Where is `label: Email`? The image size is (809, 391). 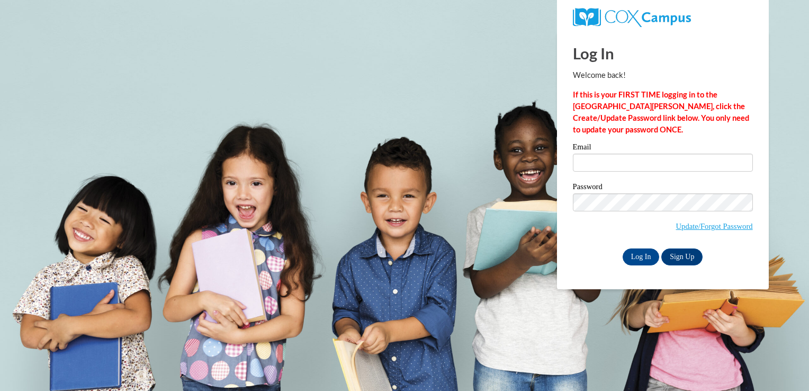 label: Email is located at coordinates (663, 148).